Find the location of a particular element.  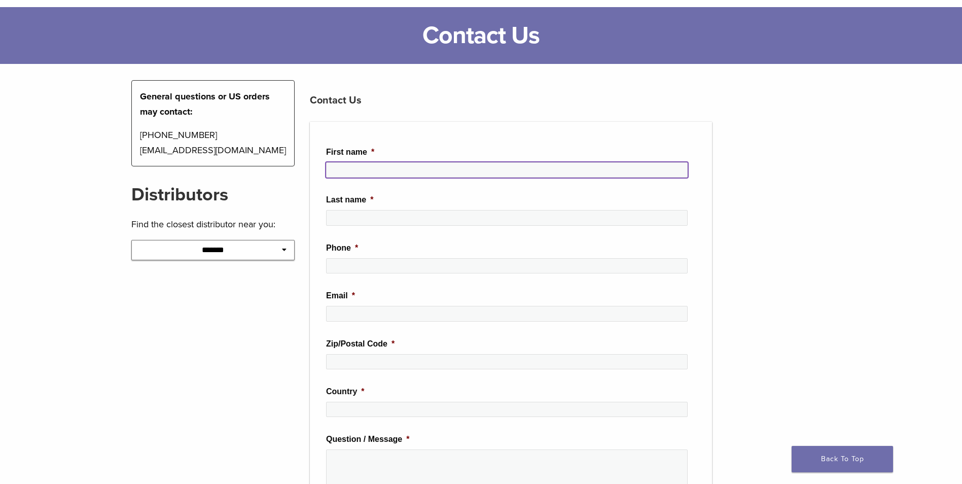

p: Find the closest distributor near you: is located at coordinates (213, 224).